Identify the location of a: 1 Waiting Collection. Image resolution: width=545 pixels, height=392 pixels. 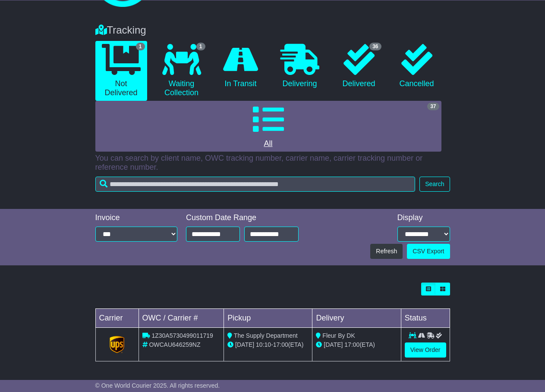
(182, 71).